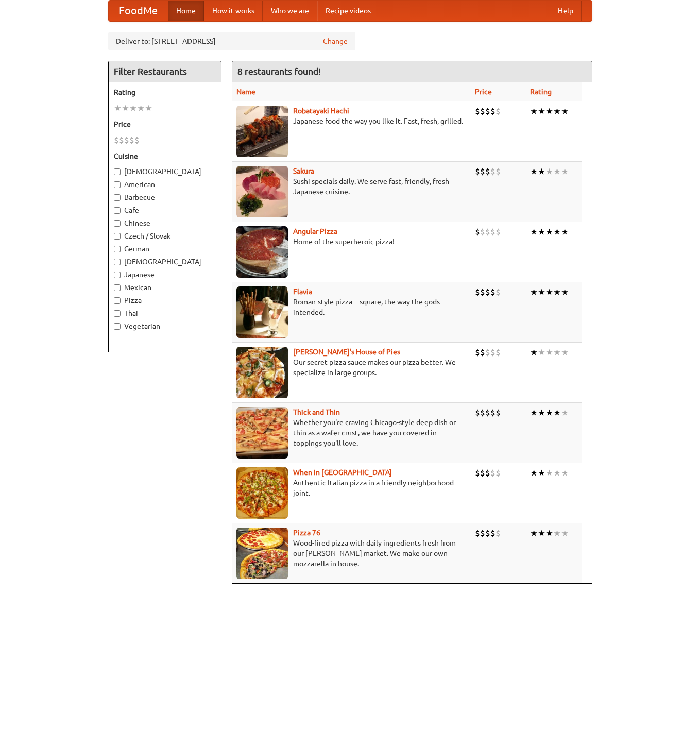 The width and height of the screenshot is (700, 729). I want to click on a: FoodMe, so click(138, 11).